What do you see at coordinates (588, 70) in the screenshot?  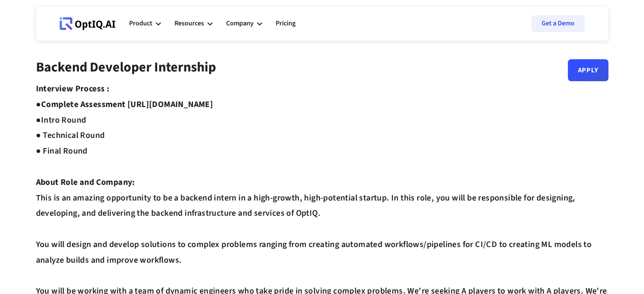 I see `a: Apply` at bounding box center [588, 70].